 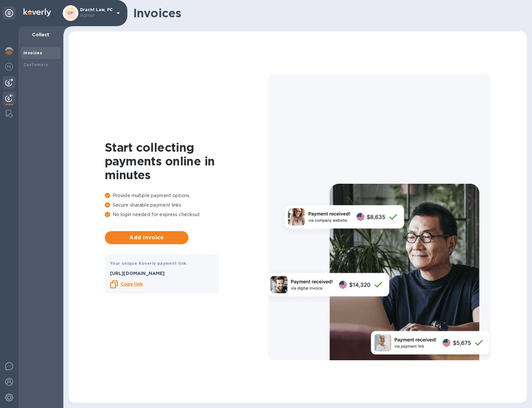 What do you see at coordinates (9, 13) in the screenshot?
I see `div: Unpin categories` at bounding box center [9, 13].